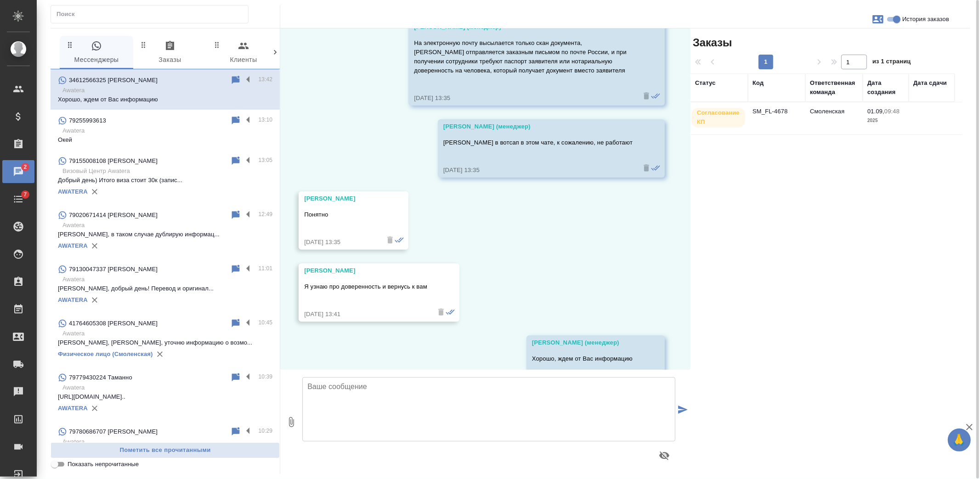  I want to click on div: Дата создания, so click(886, 87).